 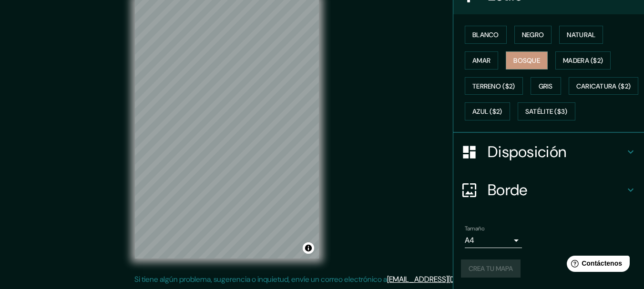 What do you see at coordinates (549, 190) in the screenshot?
I see `div: Borde` at bounding box center [549, 190].